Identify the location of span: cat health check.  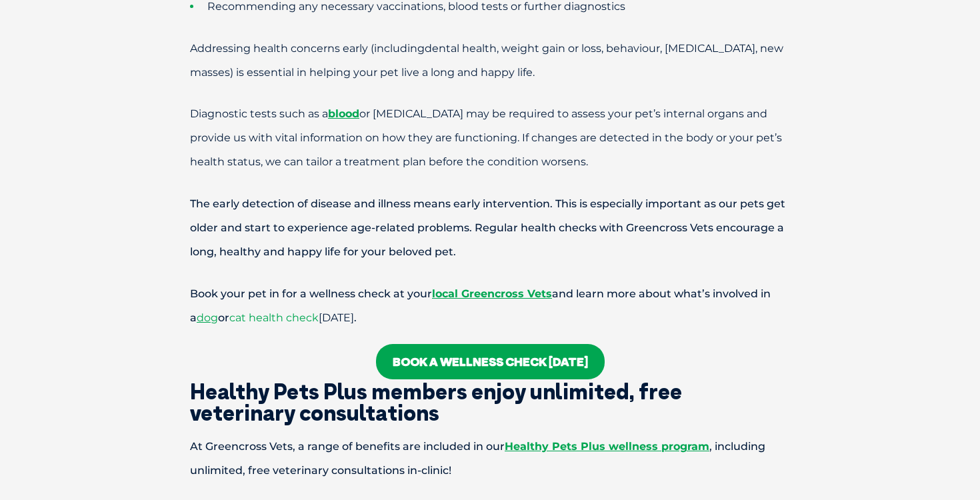
(274, 318).